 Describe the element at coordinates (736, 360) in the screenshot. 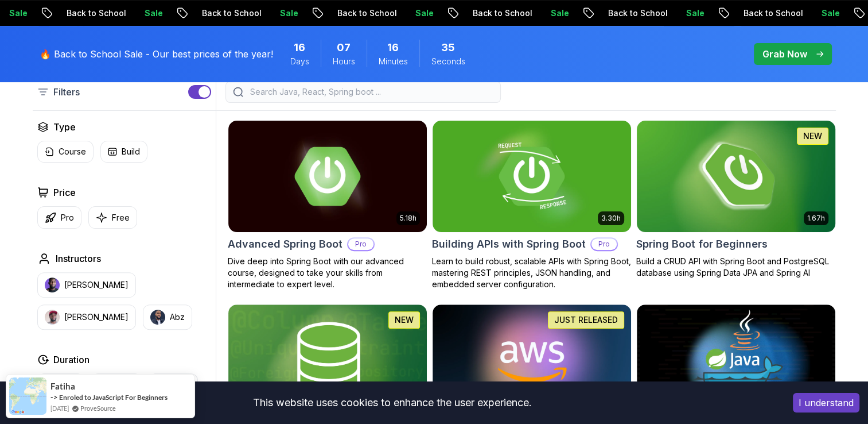

I see `img: Docker for Java Developers card` at that location.